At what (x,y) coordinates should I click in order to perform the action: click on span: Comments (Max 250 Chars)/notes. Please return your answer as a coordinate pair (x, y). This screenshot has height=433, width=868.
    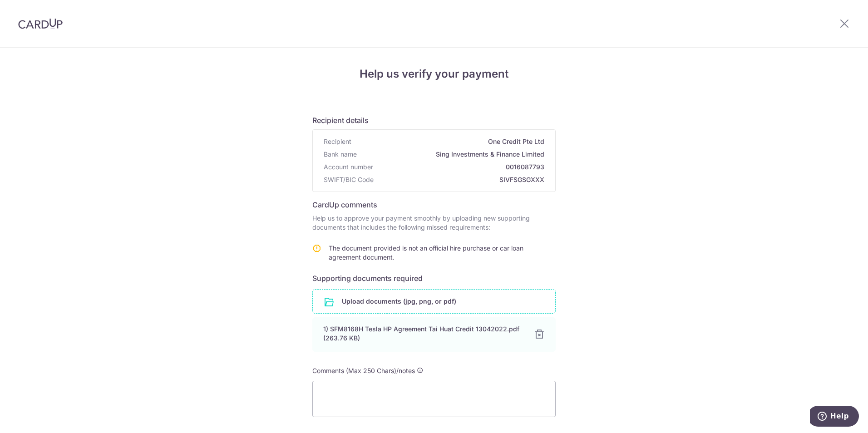
    Looking at the image, I should click on (364, 370).